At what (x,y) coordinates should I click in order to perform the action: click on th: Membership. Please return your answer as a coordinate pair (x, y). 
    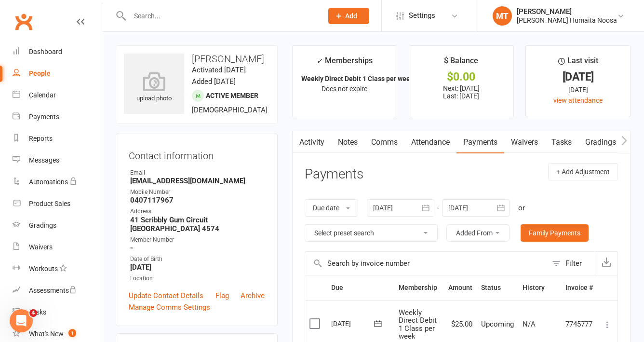
    Looking at the image, I should click on (419, 288).